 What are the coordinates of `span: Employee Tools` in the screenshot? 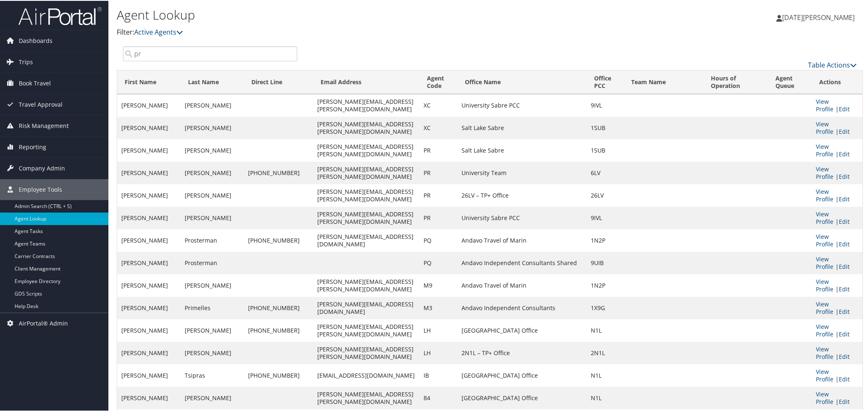 It's located at (40, 189).